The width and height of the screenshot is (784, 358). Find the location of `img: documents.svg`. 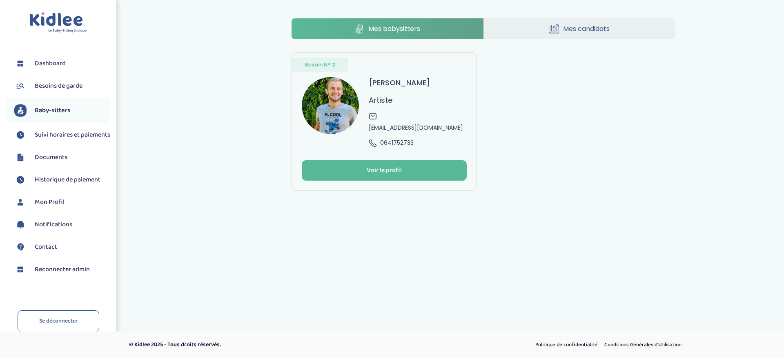

img: documents.svg is located at coordinates (20, 158).